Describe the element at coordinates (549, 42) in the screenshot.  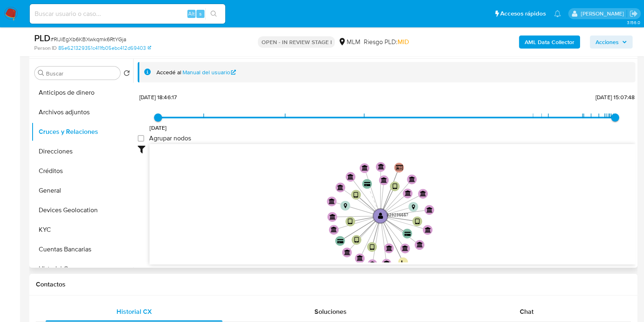
I see `button: AML Data Collector` at that location.